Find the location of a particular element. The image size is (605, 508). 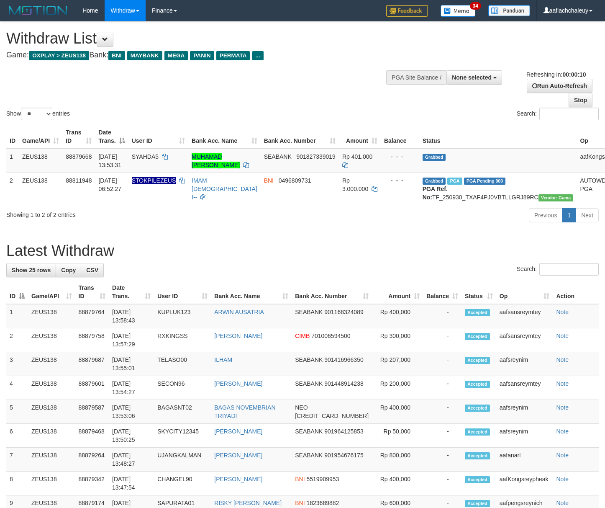

h1: Latest Withdraw is located at coordinates (303, 251).